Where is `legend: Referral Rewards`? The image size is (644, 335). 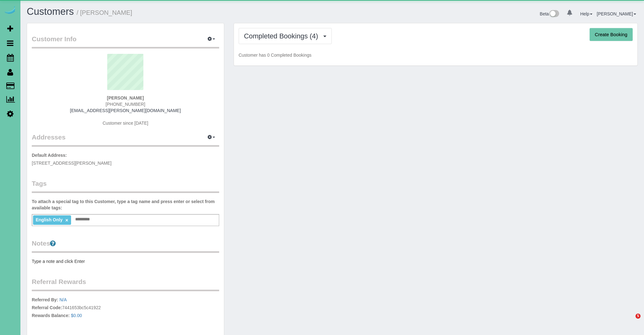 legend: Referral Rewards is located at coordinates (125, 284).